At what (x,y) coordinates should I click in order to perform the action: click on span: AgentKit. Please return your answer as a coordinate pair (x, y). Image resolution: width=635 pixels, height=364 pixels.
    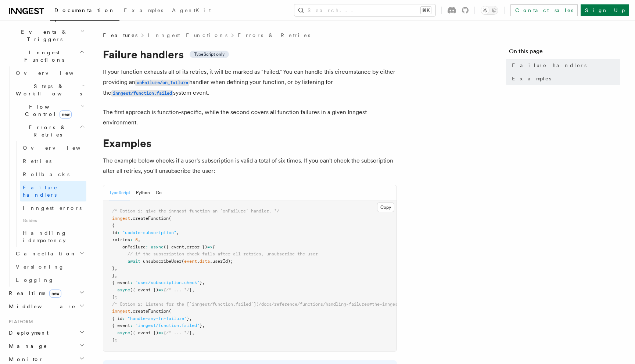
    Looking at the image, I should click on (191, 10).